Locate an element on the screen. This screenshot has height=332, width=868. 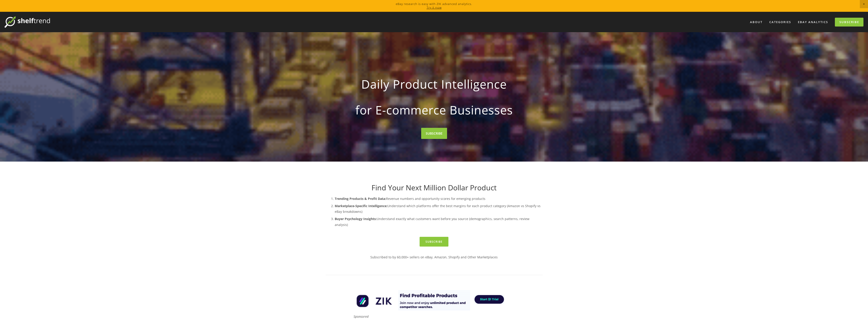
a: About is located at coordinates (756, 22).